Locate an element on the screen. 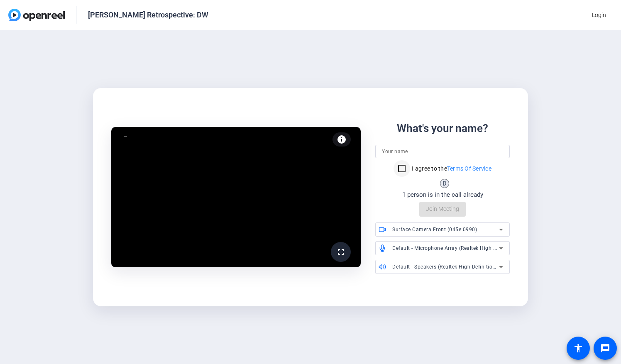 This screenshot has width=621, height=364. label: I agree to the is located at coordinates (450, 168).